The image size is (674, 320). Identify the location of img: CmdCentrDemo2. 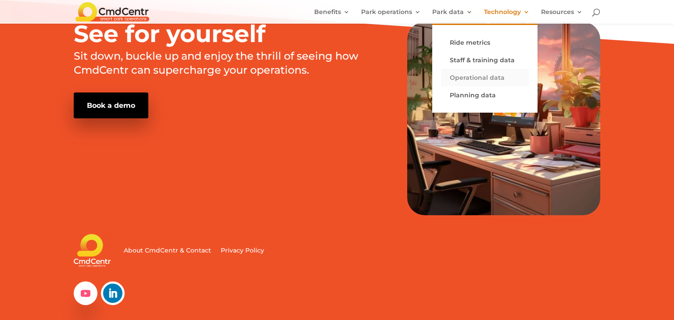
(504, 118).